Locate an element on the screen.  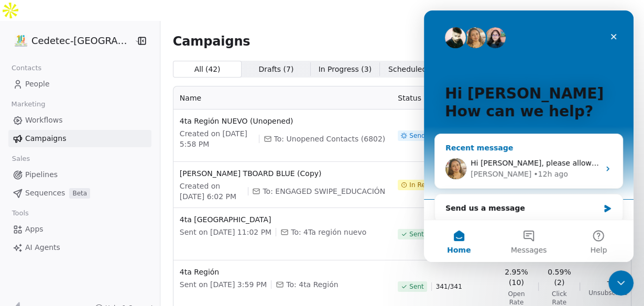
span: Home is located at coordinates (34, 239).